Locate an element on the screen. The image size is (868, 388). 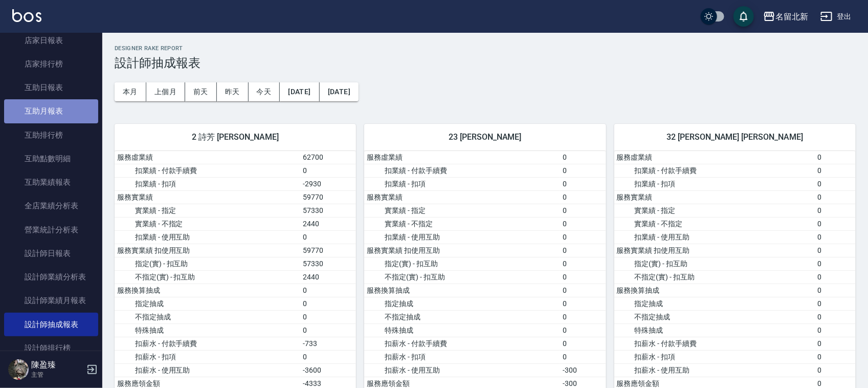
td: 62700 is located at coordinates (328, 157).